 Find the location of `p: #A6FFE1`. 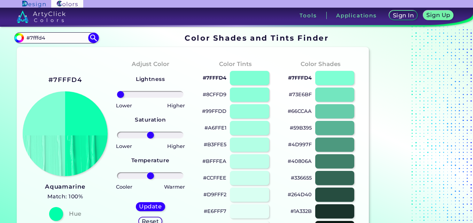

p: #A6FFE1 is located at coordinates (215, 128).